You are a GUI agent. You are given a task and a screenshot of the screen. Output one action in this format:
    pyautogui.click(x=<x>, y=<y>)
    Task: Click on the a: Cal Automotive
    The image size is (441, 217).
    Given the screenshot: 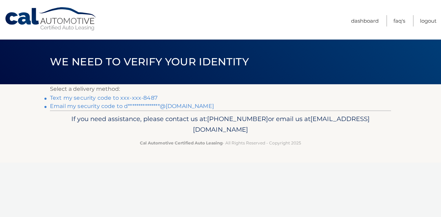 What is the action you would take?
    pyautogui.click(x=51, y=19)
    